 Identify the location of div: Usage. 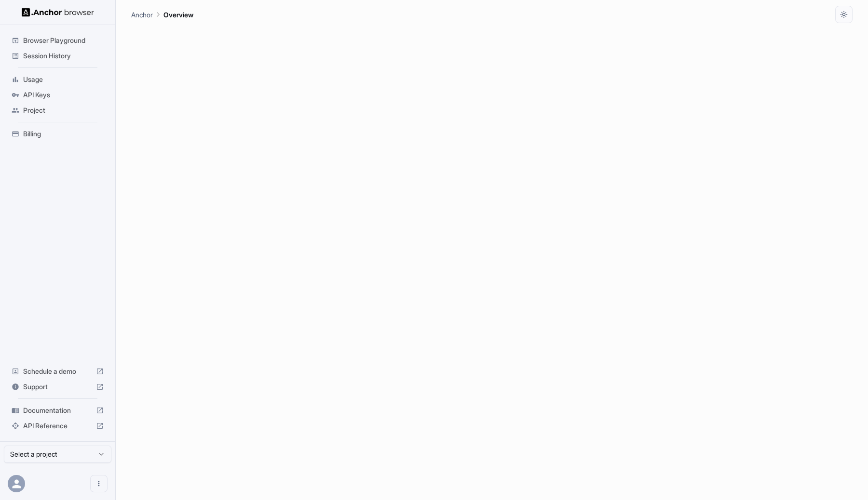
(57, 79).